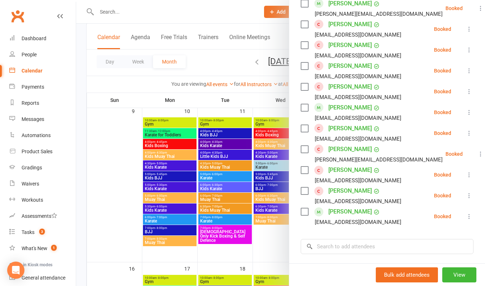  What do you see at coordinates (387, 247) in the screenshot?
I see `input: Search to add attendees` at bounding box center [387, 247].